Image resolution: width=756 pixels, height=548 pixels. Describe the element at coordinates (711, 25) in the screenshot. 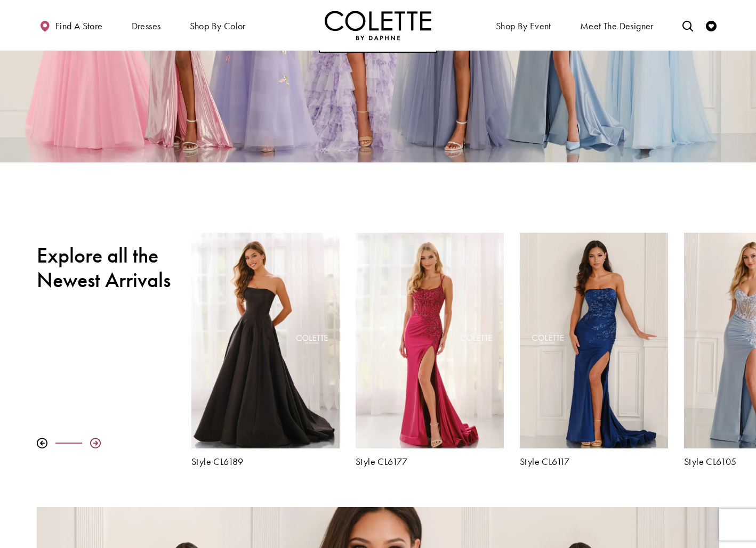

I see `a: Check Wishlist` at that location.